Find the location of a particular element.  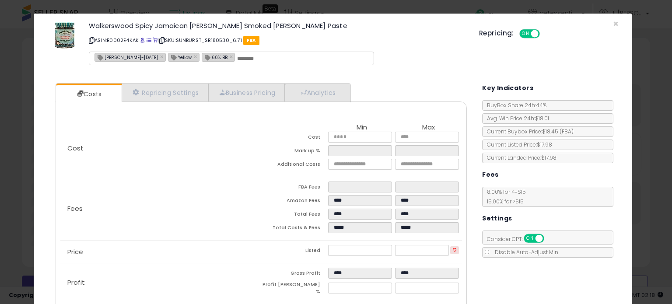

span: 8.00 % for <= $15 is located at coordinates (504, 196).